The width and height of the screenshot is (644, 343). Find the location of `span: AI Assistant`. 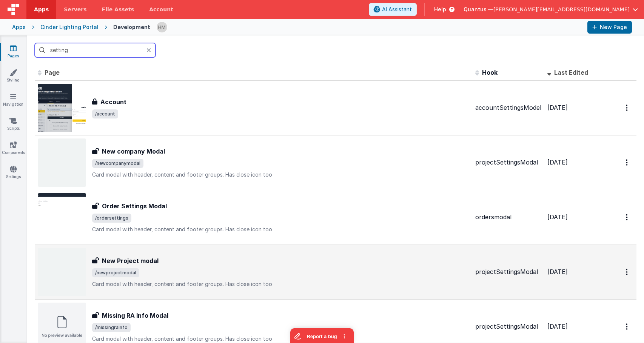

span: AI Assistant is located at coordinates (397, 10).